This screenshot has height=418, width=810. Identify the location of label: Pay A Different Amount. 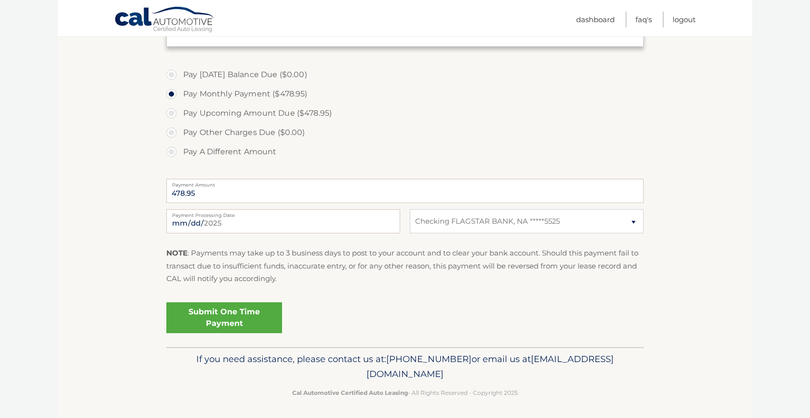
(405, 152).